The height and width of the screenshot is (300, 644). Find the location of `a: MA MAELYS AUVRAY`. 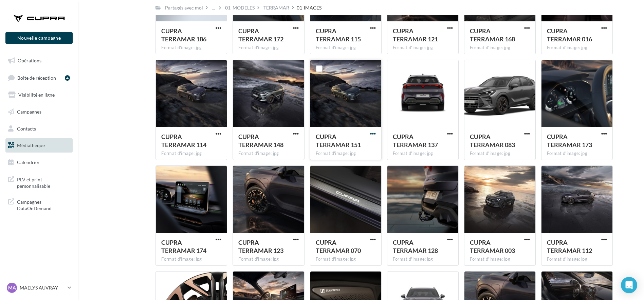

a: MA MAELYS AUVRAY is located at coordinates (39, 288).